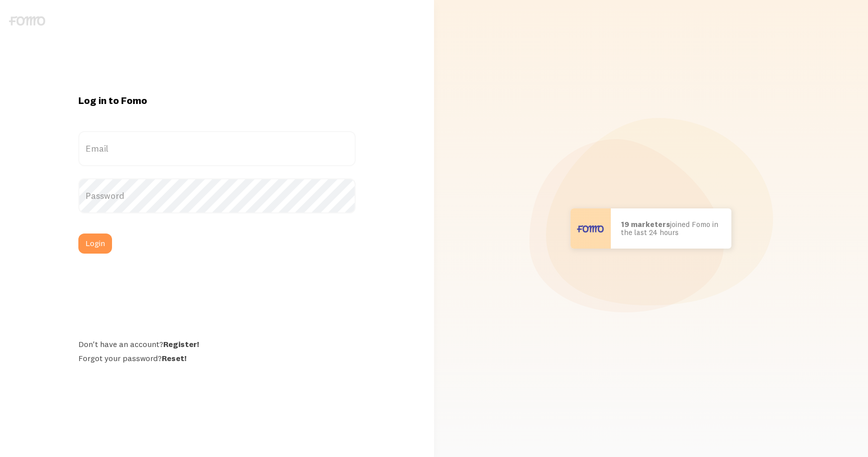  What do you see at coordinates (217, 149) in the screenshot?
I see `label: Email` at bounding box center [217, 149].